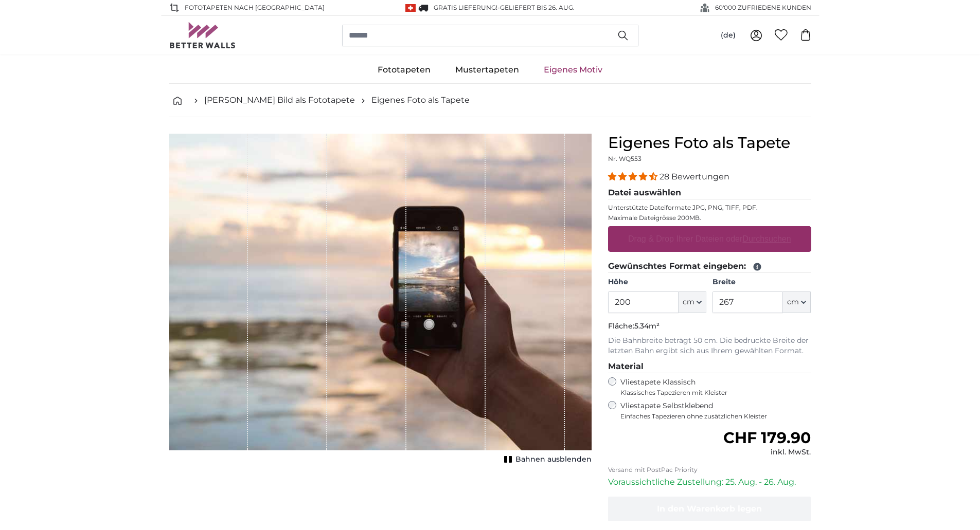  What do you see at coordinates (711, 393) in the screenshot?
I see `span: Klassisches Tapezieren mit Kleister` at bounding box center [711, 393].